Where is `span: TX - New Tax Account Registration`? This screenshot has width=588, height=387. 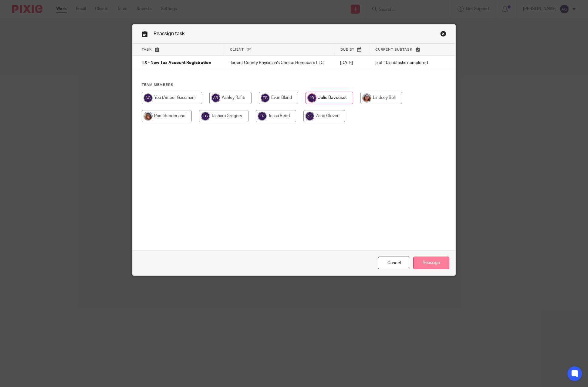 span: TX - New Tax Account Registration is located at coordinates (176, 63).